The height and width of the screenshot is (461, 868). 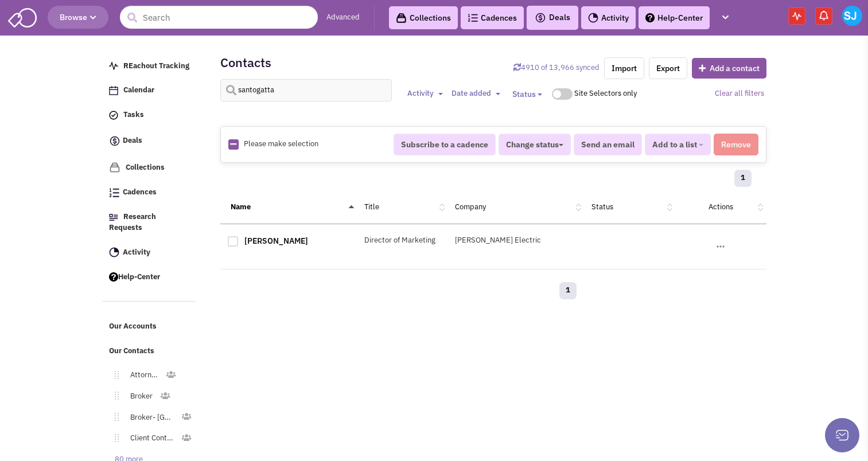 What do you see at coordinates (149, 91) in the screenshot?
I see `a: Calendar` at bounding box center [149, 91].